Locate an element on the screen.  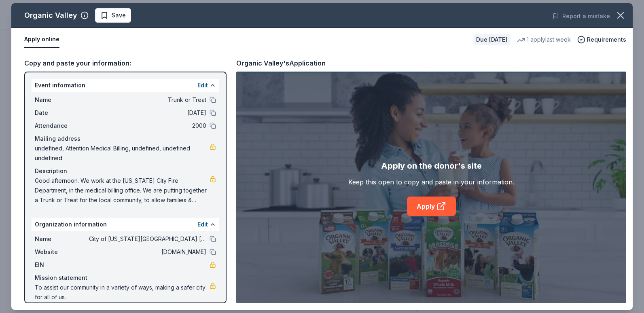
span: Trunk or Treat is located at coordinates (148, 100).